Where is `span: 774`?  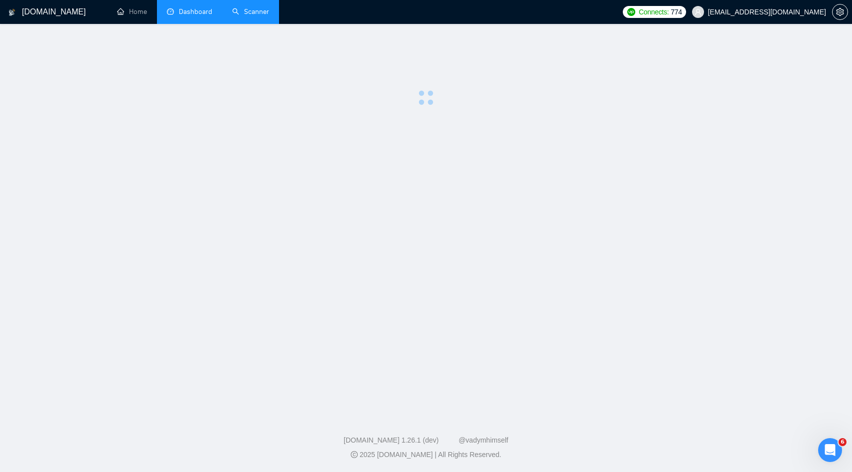
span: 774 is located at coordinates (676, 12).